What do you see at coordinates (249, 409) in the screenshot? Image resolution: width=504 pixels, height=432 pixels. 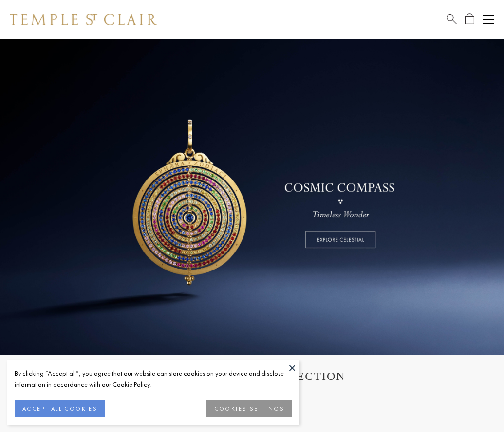 I see `button: COOKIES SETTINGS` at bounding box center [249, 409].